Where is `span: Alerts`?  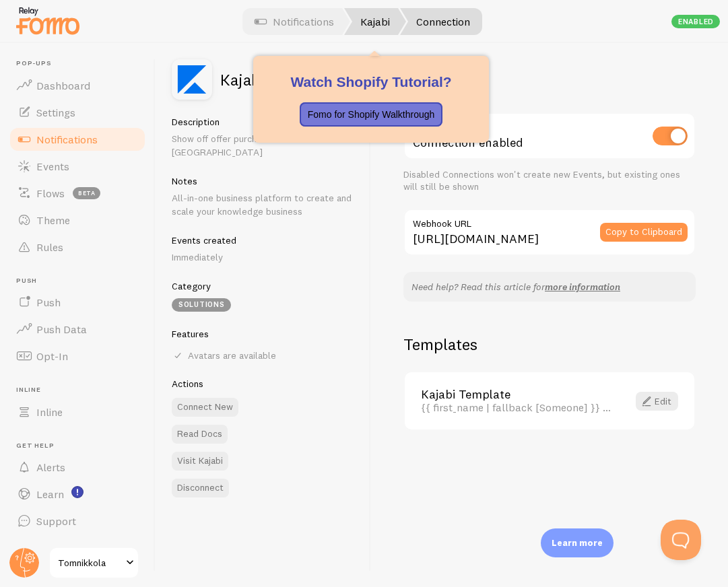 span: Alerts is located at coordinates (50, 467).